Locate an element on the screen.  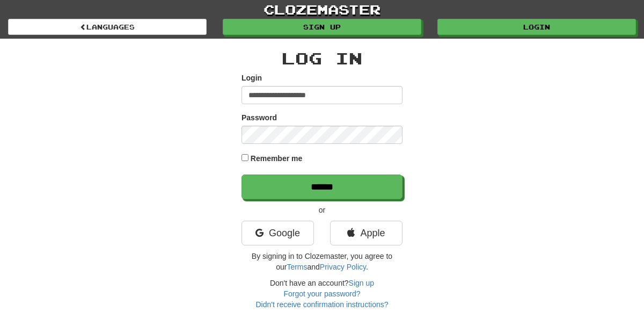
a: Languages is located at coordinates (108, 27).